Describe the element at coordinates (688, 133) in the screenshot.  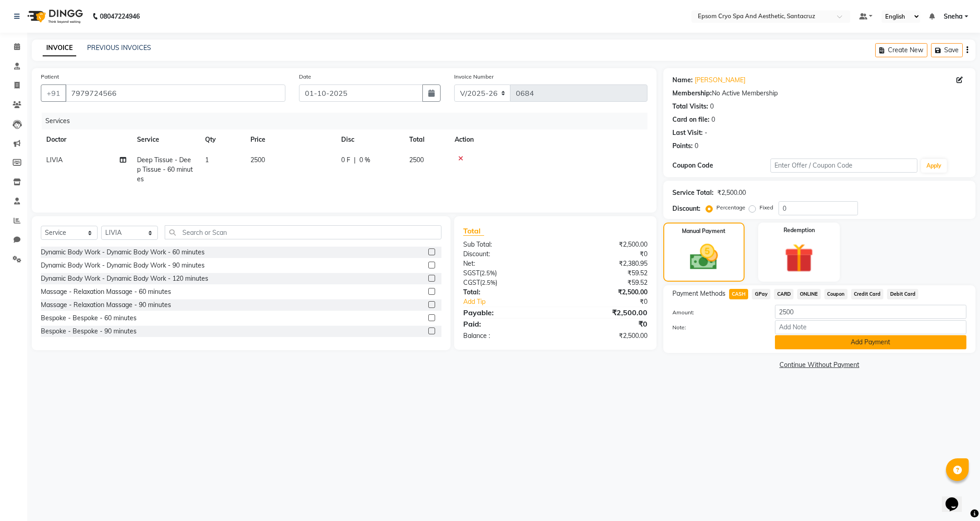
I see `div: Last Visit:` at that location.